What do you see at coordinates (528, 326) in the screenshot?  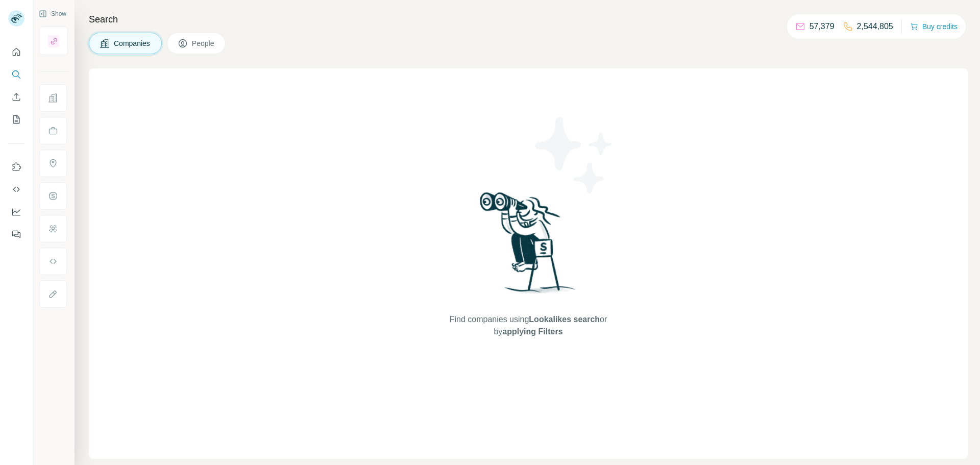 I see `span: Find companies using or by` at bounding box center [528, 326].